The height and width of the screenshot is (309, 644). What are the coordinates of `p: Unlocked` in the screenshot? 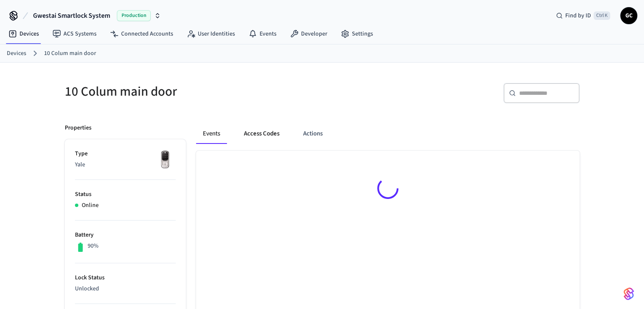 It's located at (126, 289).